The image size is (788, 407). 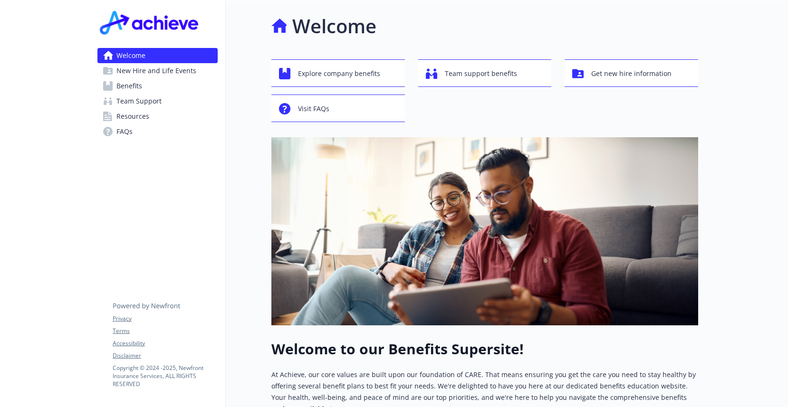 I want to click on button: Get new hire information, so click(x=631, y=73).